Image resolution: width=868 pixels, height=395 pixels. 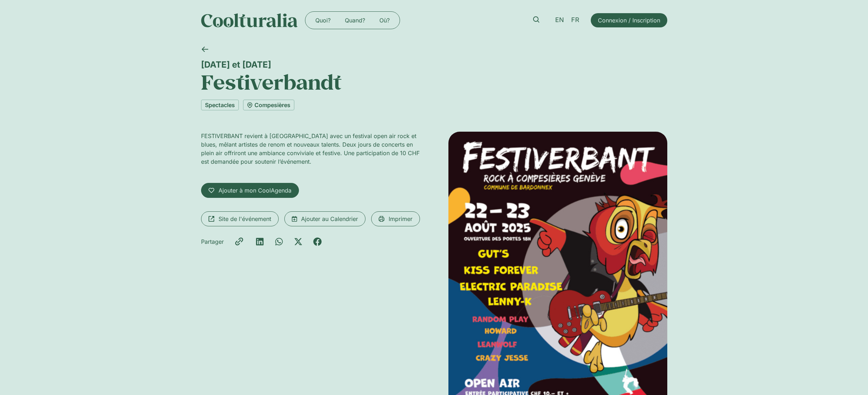 I want to click on span: EN, so click(x=559, y=20).